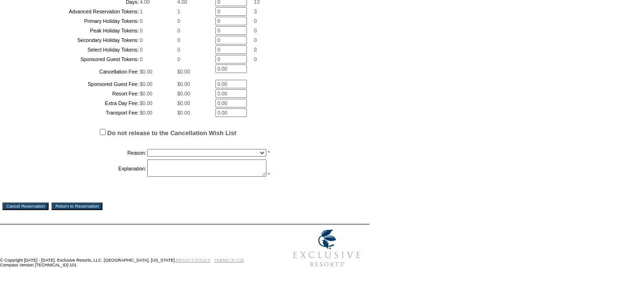 The height and width of the screenshot is (286, 644). What do you see at coordinates (83, 50) in the screenshot?
I see `td: Select Holiday Tokens:` at bounding box center [83, 50].